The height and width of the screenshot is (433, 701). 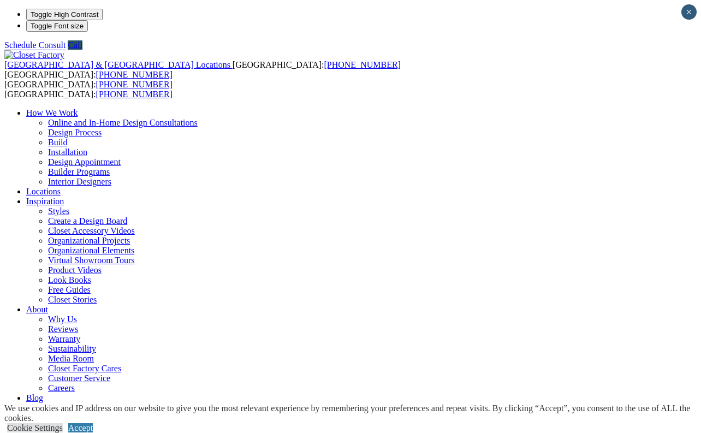 I want to click on a: About, so click(x=37, y=309).